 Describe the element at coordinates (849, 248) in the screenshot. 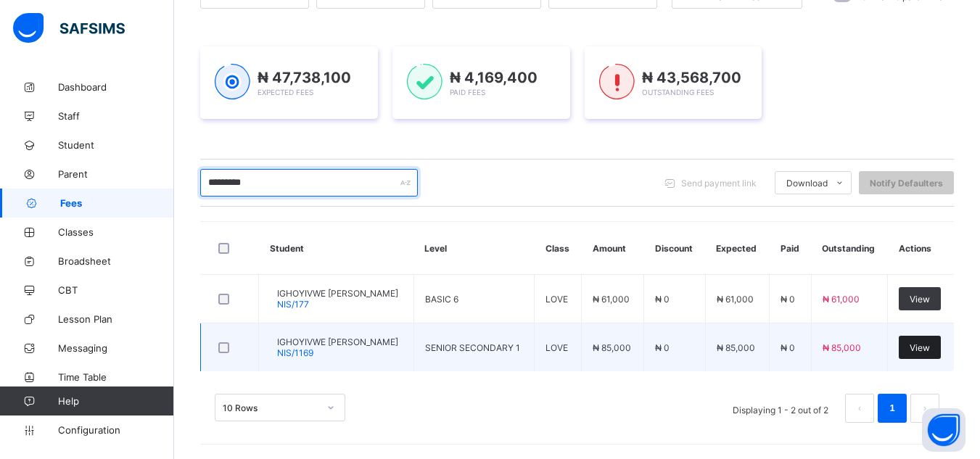

I see `th: Outstanding` at that location.